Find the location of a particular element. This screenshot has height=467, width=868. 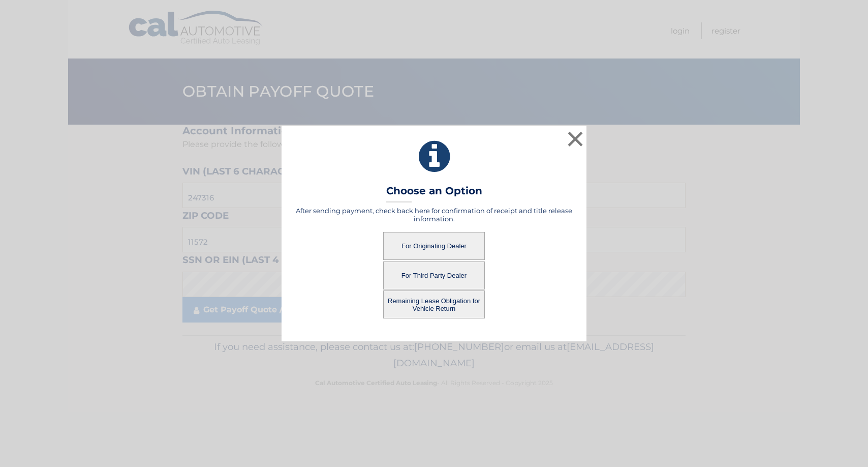

button: For Originating Dealer is located at coordinates (434, 245).